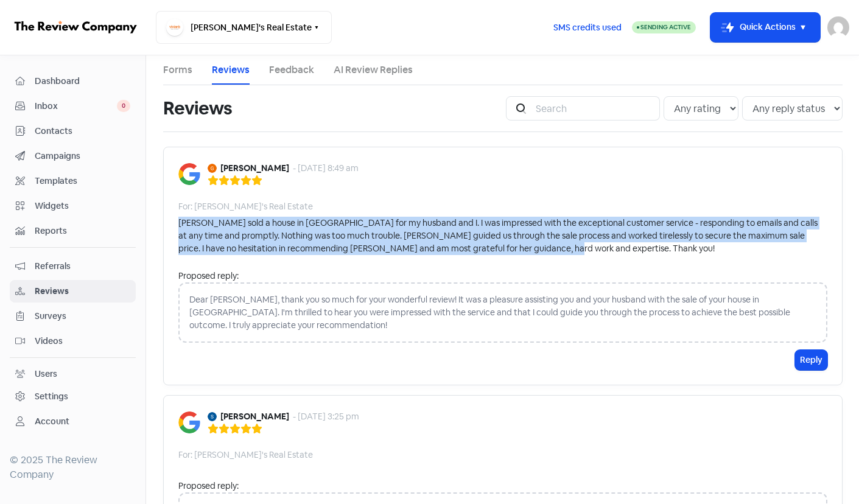  What do you see at coordinates (72, 180) in the screenshot?
I see `a: Templates` at bounding box center [72, 180].